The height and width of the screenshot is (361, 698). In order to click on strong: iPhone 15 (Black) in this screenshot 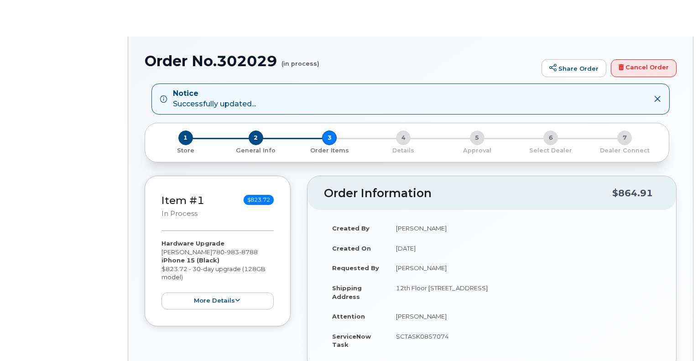, I will do `click(190, 260)`.